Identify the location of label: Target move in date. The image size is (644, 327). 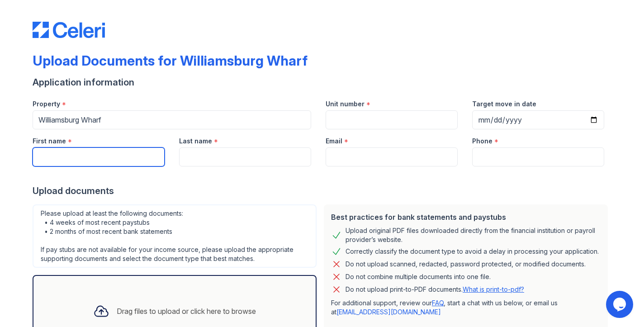
(505, 104).